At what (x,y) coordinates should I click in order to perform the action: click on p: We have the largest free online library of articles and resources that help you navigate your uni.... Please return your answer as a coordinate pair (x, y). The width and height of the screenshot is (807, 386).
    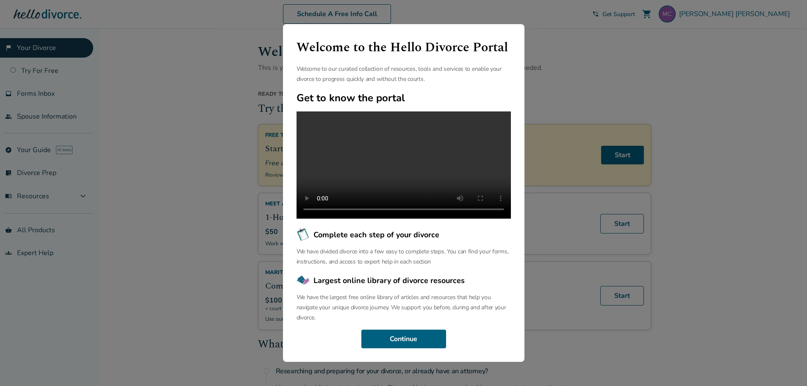
    Looking at the image, I should click on (404, 307).